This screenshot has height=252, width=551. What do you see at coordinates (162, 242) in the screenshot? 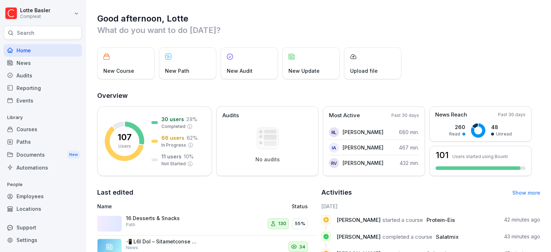
I see `p: 📲 L6I Dol – Sitametconse adi Elitseddoeius ⿡ Temporinc utlabore & Etd magnaaliquae • Ad minimven ...` at bounding box center [162, 242].